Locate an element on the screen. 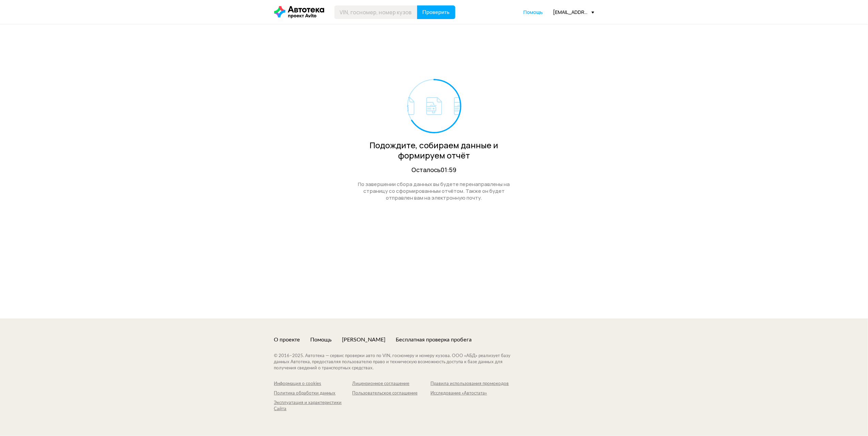  div: По завершении сбора данных вы будете перенаправлены на страницу со сформированным отчётом. Также ... is located at coordinates (434, 192).